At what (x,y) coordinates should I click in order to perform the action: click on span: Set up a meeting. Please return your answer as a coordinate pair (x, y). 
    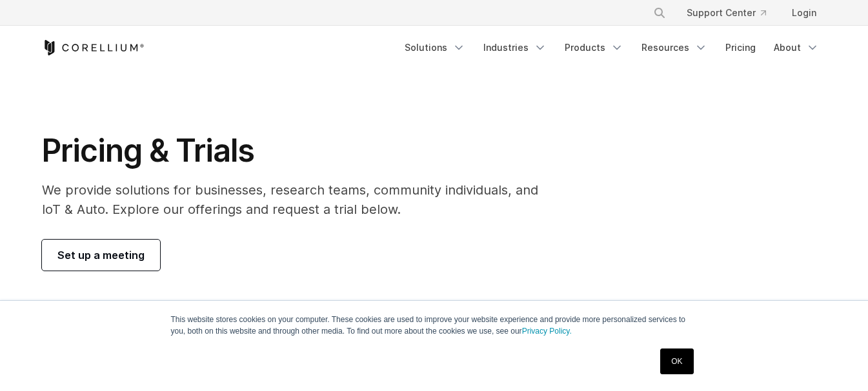
    Looking at the image, I should click on (101, 256).